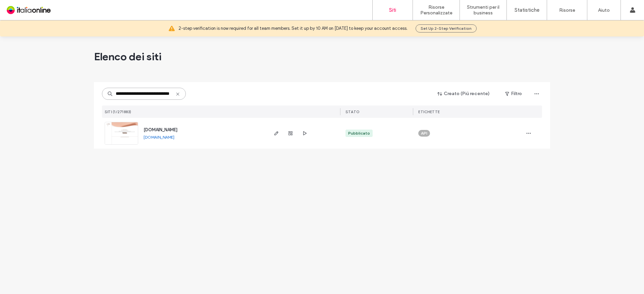 This screenshot has width=644, height=294. What do you see at coordinates (567, 10) in the screenshot?
I see `label: Risorse` at bounding box center [567, 10].